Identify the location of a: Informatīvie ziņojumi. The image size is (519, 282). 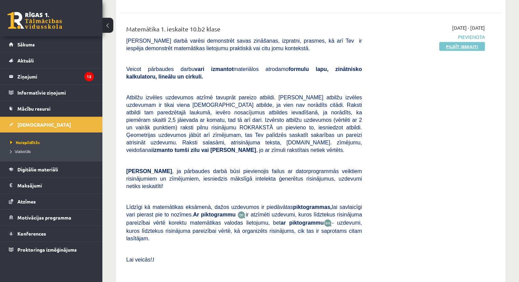
(51, 92).